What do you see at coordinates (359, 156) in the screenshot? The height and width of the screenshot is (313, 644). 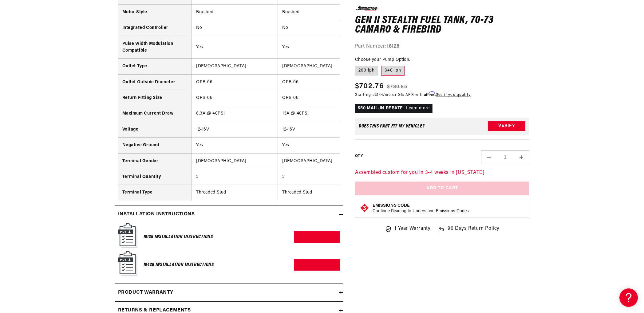 I see `label: QTY` at bounding box center [359, 156].